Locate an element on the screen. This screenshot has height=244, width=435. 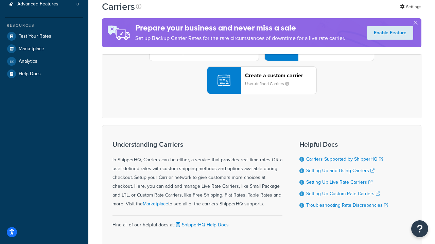
span: Help Docs is located at coordinates (30, 74).